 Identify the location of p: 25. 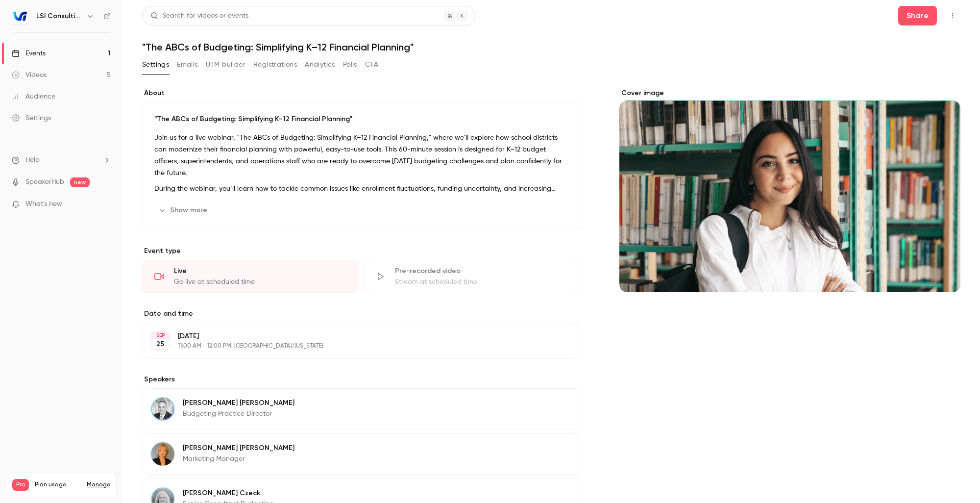
(160, 344).